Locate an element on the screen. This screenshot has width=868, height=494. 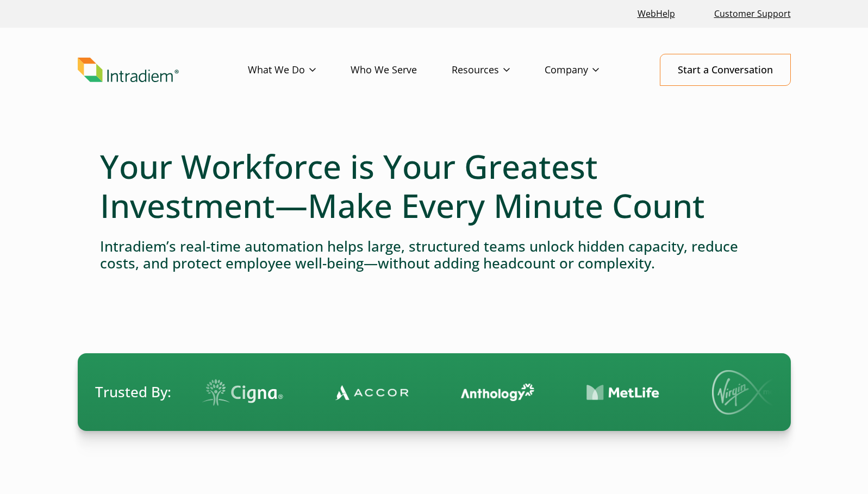
a: Company is located at coordinates (589, 70).